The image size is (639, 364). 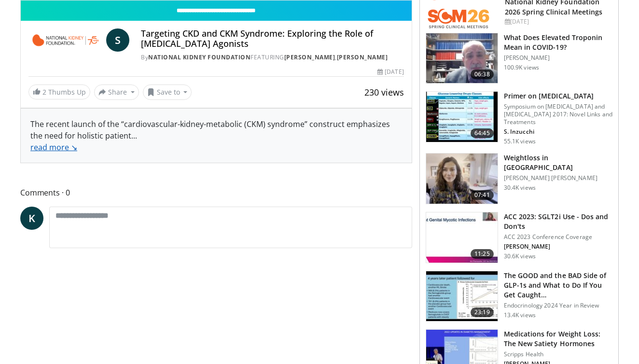 What do you see at coordinates (482, 74) in the screenshot?
I see `span: 06:38` at bounding box center [482, 74].